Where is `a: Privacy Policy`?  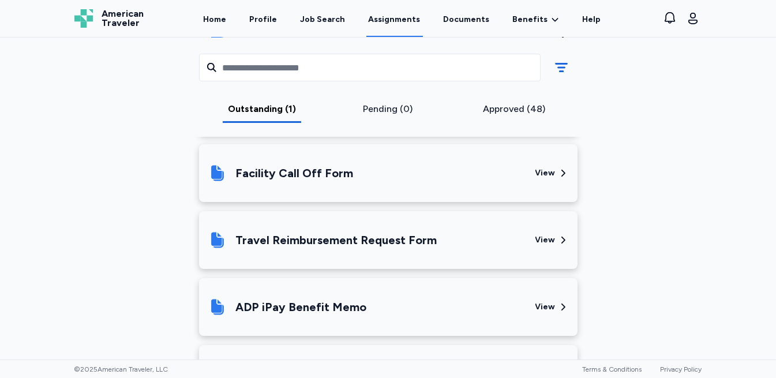
a: Privacy Policy is located at coordinates (682, 369).